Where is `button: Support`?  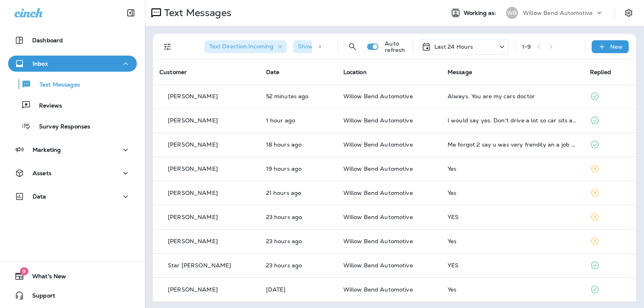
button: Support is located at coordinates (72, 296).